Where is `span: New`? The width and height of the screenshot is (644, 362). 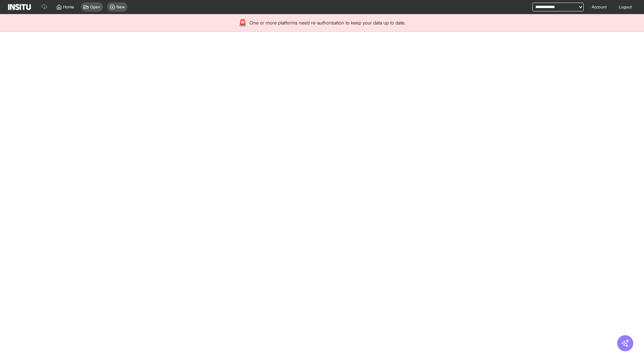
span: New is located at coordinates (121, 7).